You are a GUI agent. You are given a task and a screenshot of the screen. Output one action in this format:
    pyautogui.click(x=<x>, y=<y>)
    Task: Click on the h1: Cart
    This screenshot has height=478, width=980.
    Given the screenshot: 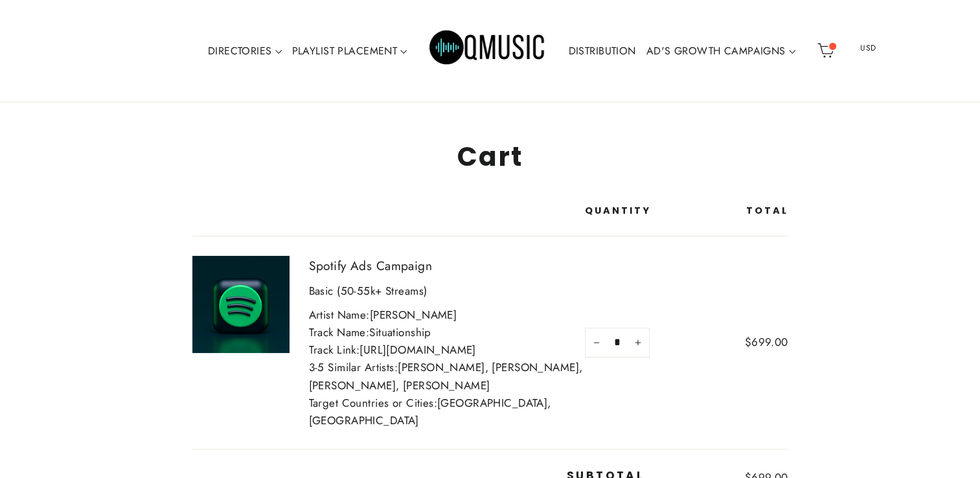 What is the action you would take?
    pyautogui.click(x=490, y=156)
    